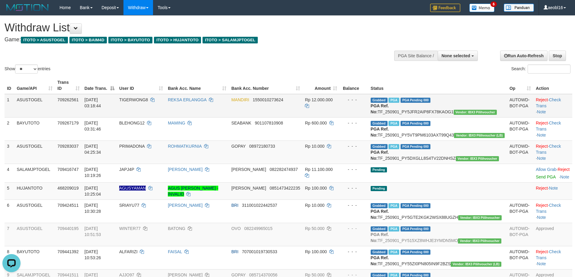  Describe the element at coordinates (130, 40) in the screenshot. I see `span: ITOTO > BAYUTOTO` at that location.